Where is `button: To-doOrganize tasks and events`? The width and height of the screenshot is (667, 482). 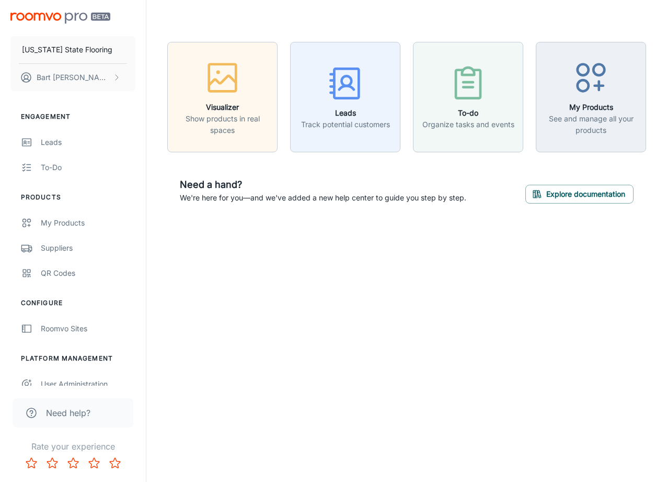 button: To-doOrganize tasks and events is located at coordinates (468, 97).